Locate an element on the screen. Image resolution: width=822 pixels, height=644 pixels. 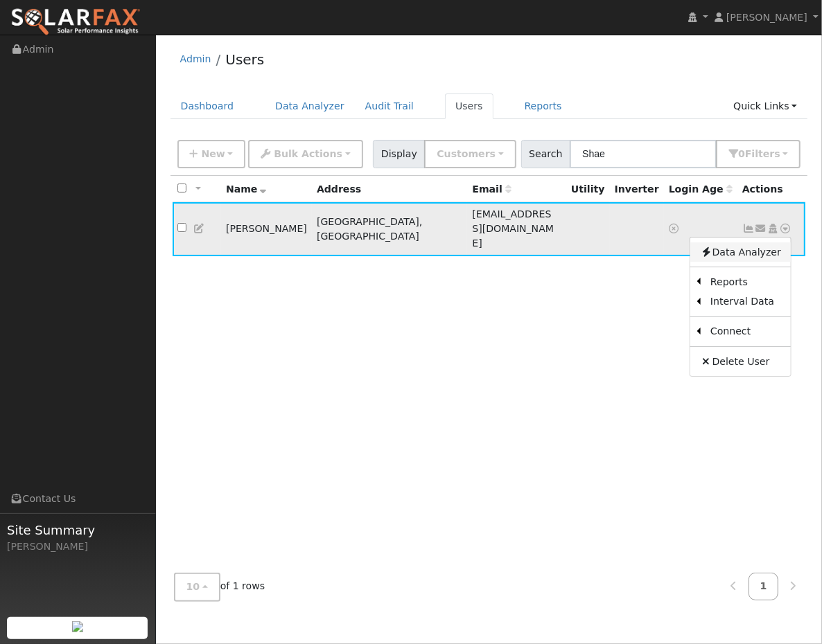
button: 0Filters is located at coordinates (758, 153).